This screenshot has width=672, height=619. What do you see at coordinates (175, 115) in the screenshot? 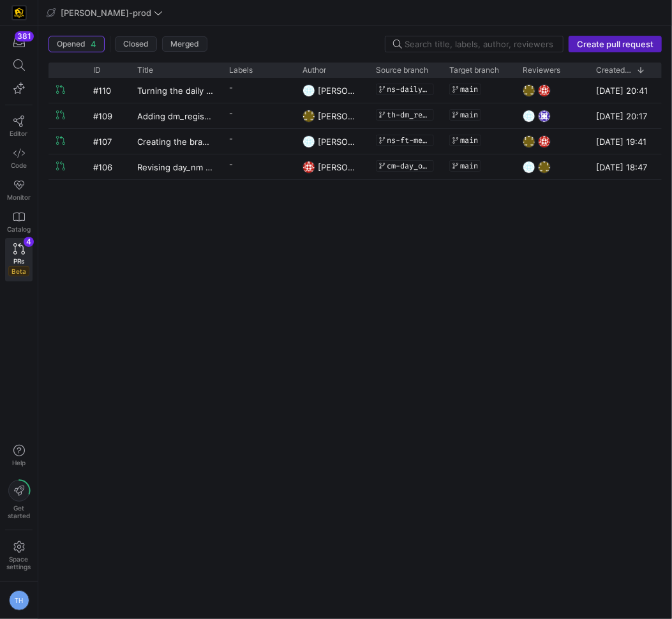
I see `span: Adding dm_registrant` at bounding box center [175, 115].